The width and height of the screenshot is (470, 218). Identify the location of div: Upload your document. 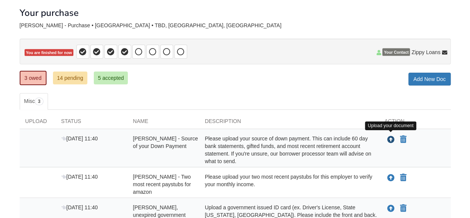
(390, 125).